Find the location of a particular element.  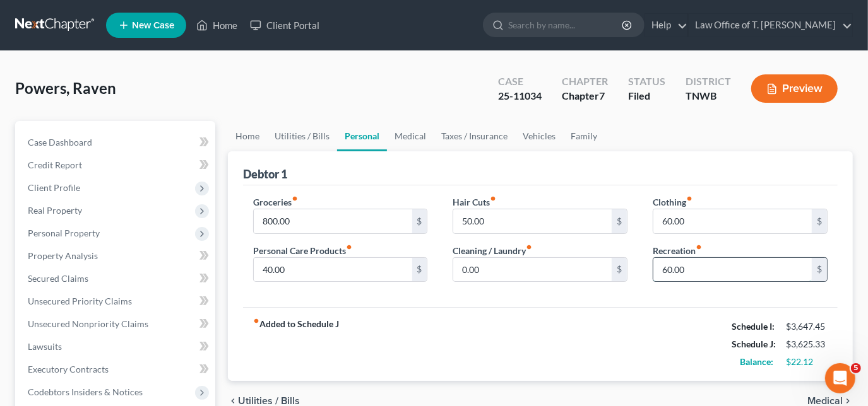

div: $22.12 is located at coordinates (807, 362).